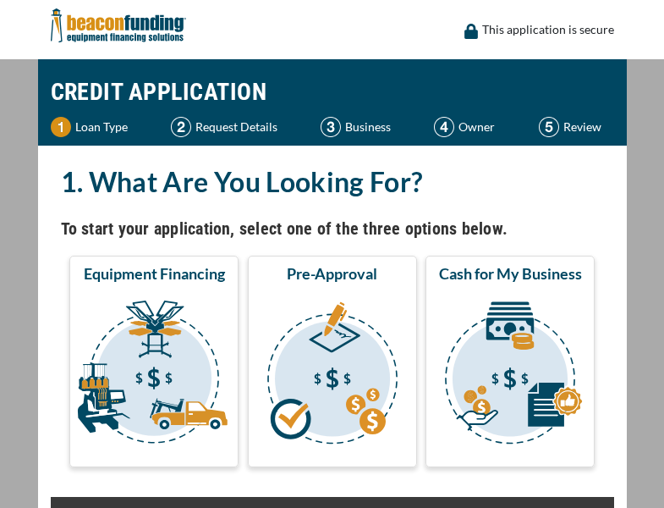  What do you see at coordinates (332, 92) in the screenshot?
I see `h1: CREDIT APPLICATION` at bounding box center [332, 92].